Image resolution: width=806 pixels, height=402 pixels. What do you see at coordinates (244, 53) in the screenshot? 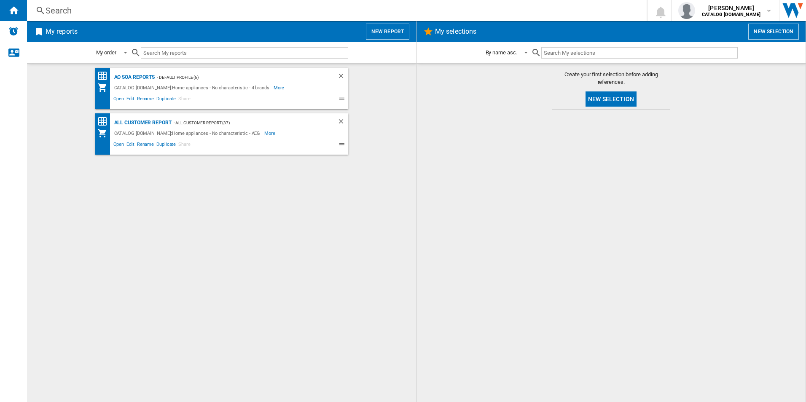
I see `input: Search My reports` at bounding box center [244, 53].